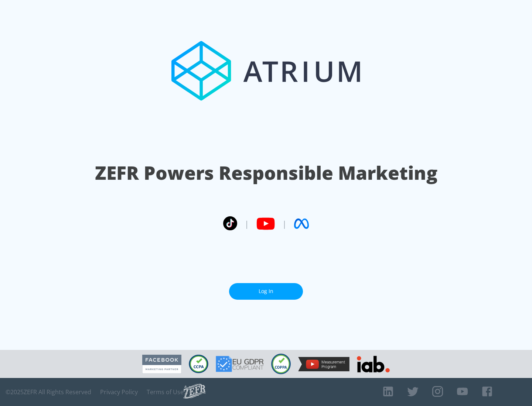 The width and height of the screenshot is (532, 406). I want to click on img: IAB, so click(373, 364).